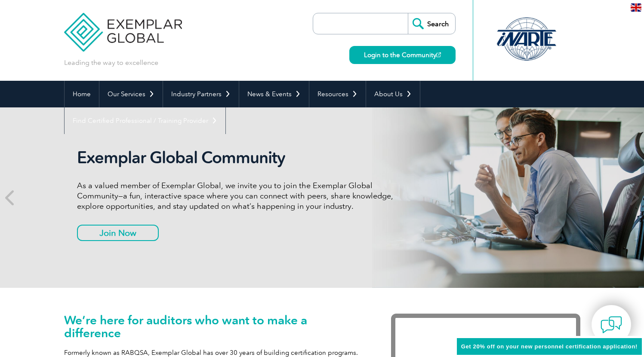 The width and height of the screenshot is (644, 357). Describe the element at coordinates (215, 327) in the screenshot. I see `h1: We’re here for auditors who want to make a difference` at that location.